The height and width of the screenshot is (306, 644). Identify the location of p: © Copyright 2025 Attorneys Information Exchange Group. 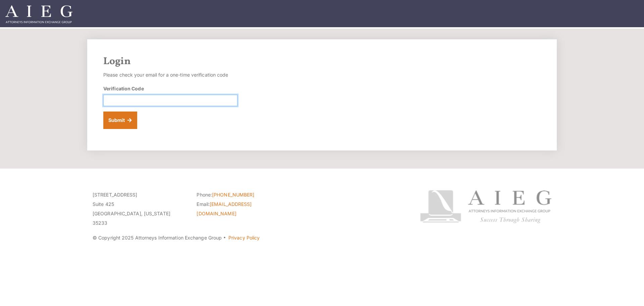
(244, 237).